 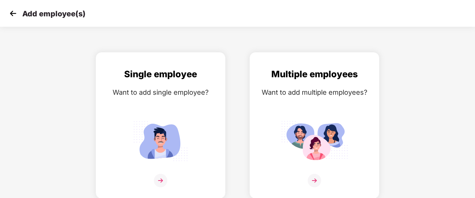 What do you see at coordinates (314, 92) in the screenshot?
I see `div: Want to add multiple employees?` at bounding box center [314, 92].